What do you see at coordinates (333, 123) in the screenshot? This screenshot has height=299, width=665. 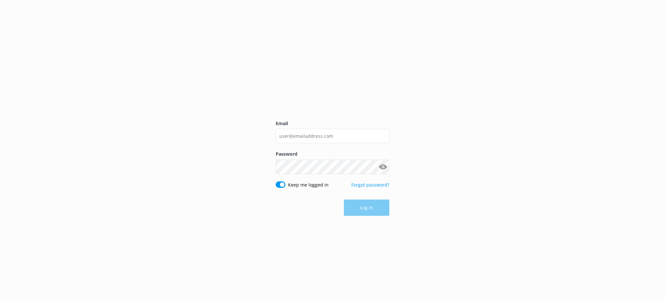 I see `label: Email` at bounding box center [333, 123].